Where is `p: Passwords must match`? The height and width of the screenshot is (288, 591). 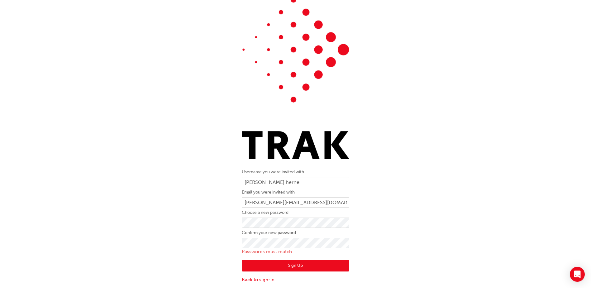
p: Passwords must match is located at coordinates (296, 252).